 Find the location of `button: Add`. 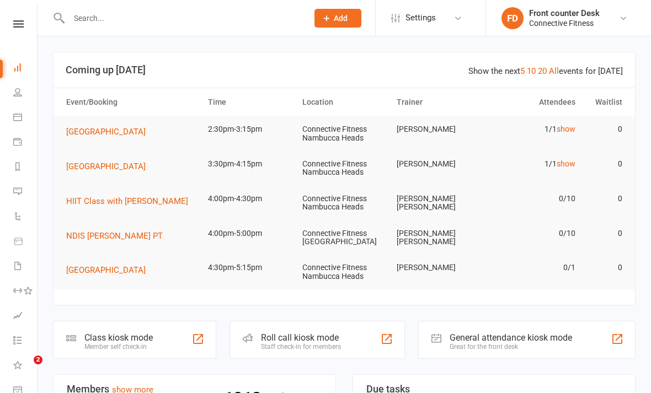

button: Add is located at coordinates (337, 18).